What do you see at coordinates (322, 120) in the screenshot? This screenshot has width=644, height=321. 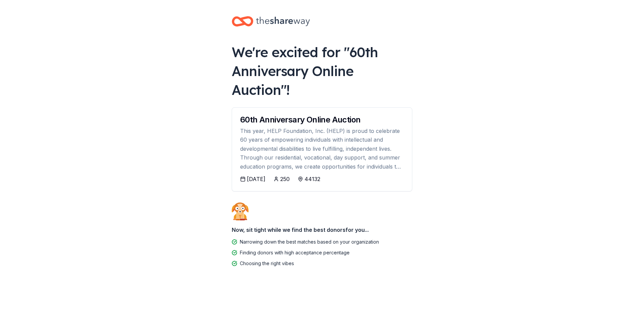 I see `div: 60th Anniversary Online Auction` at bounding box center [322, 120].